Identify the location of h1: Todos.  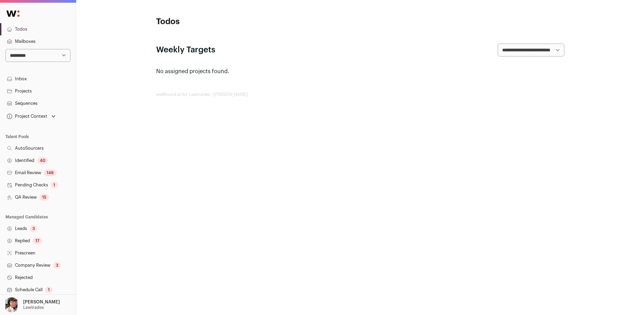
(224, 22).